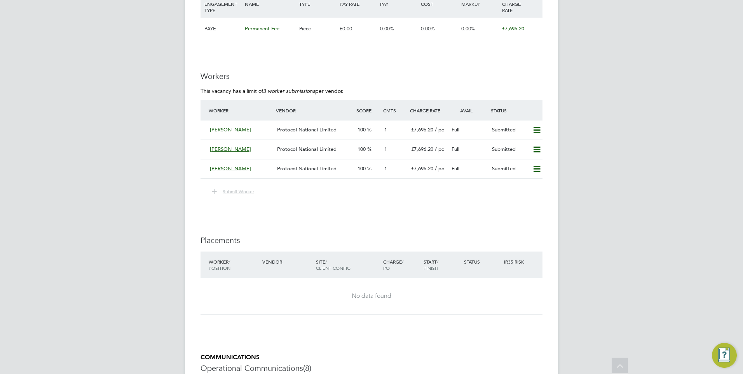  What do you see at coordinates (347, 265) in the screenshot?
I see `div: Site` at bounding box center [347, 265].